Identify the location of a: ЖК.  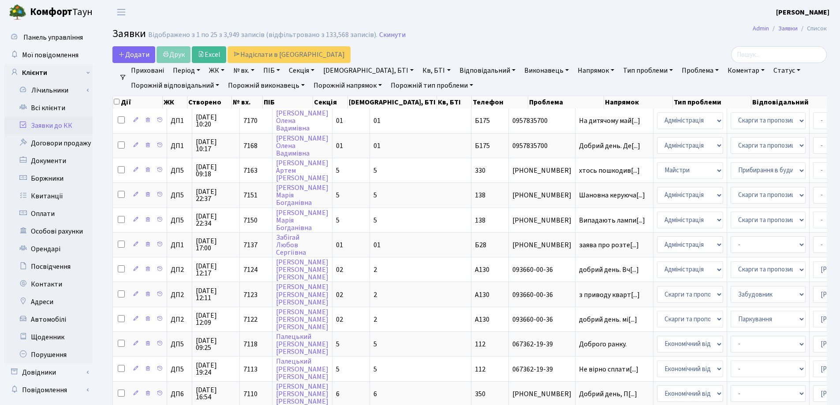
(217, 71).